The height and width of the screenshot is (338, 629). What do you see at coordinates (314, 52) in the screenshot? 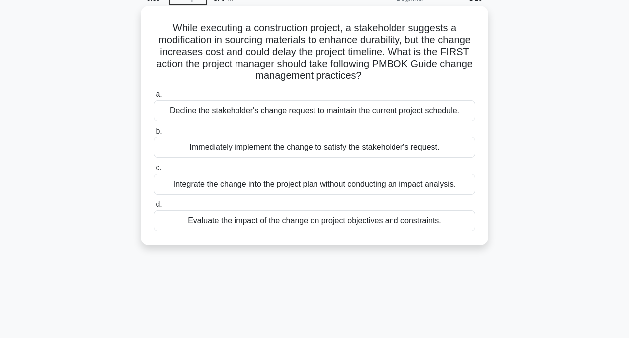
I see `h5: While executing a construction project, a stakeholder suggests a modification in sourcing materia...` at bounding box center [314, 52].